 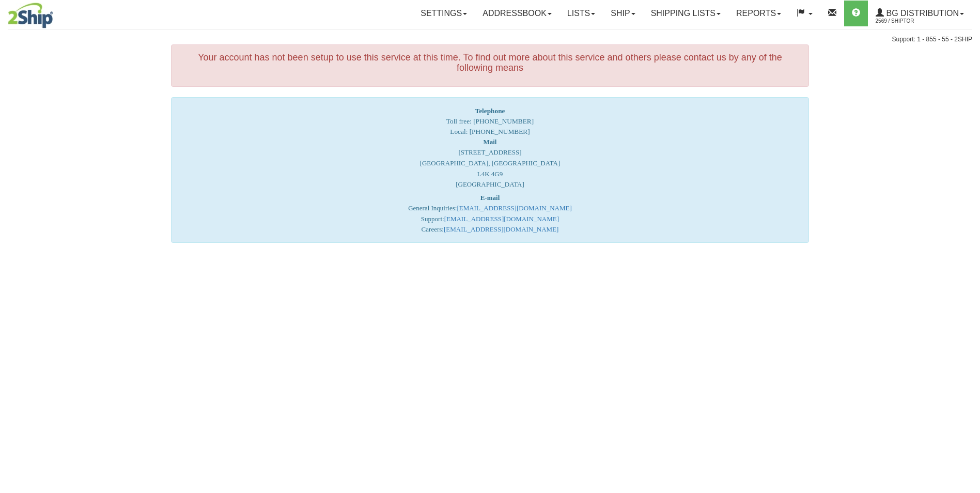 What do you see at coordinates (489, 213) in the screenshot?
I see `font: General Inquiries: Support: Careers:` at bounding box center [489, 213].